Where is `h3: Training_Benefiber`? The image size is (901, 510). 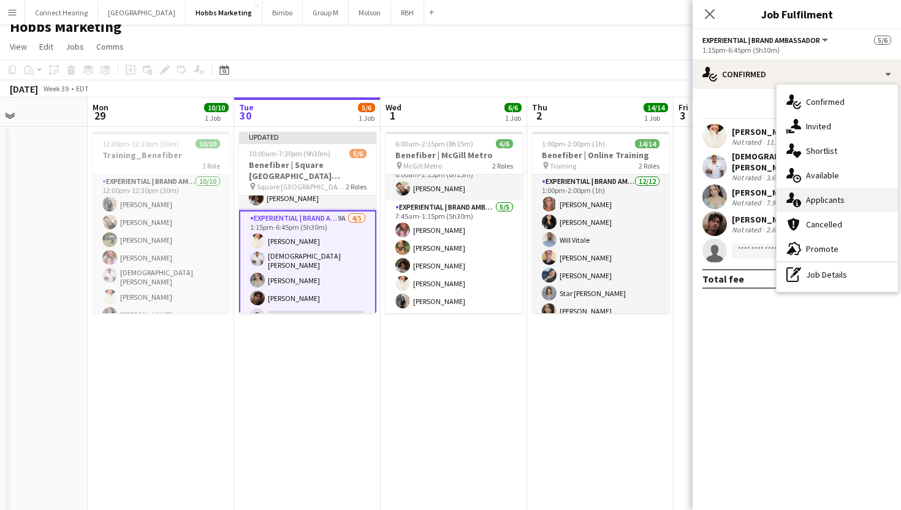 h3: Training_Benefiber is located at coordinates (161, 155).